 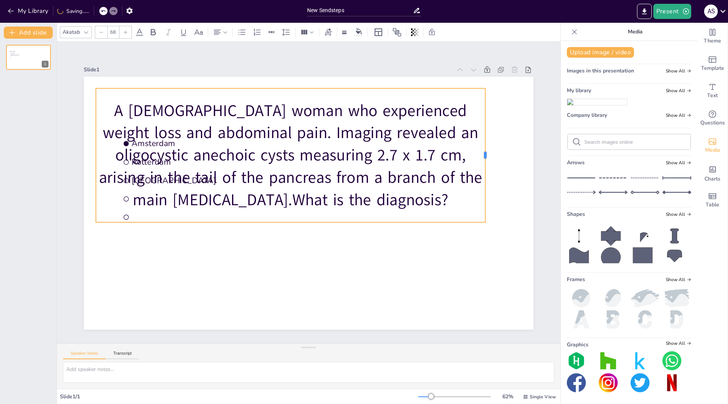 I want to click on button: My Library, so click(x=28, y=11).